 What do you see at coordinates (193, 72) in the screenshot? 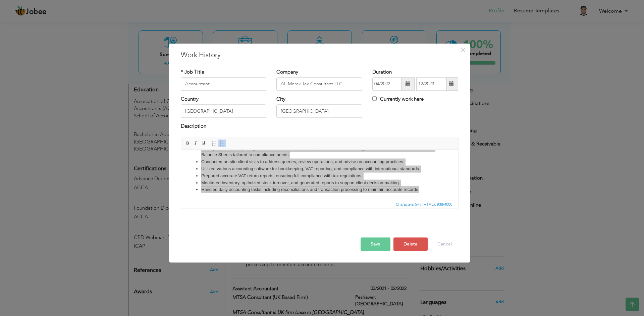
I see `label: * Job Title` at bounding box center [193, 72].